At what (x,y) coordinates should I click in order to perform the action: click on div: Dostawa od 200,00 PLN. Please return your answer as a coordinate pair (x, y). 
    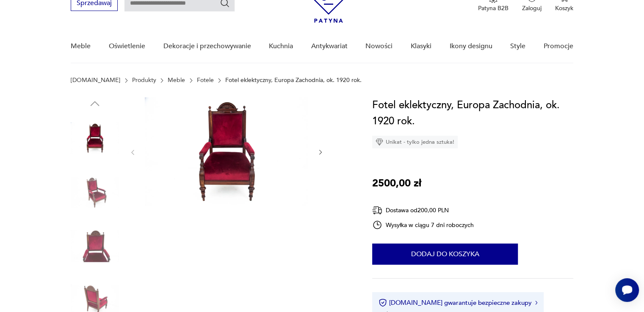
    Looking at the image, I should click on (423, 210).